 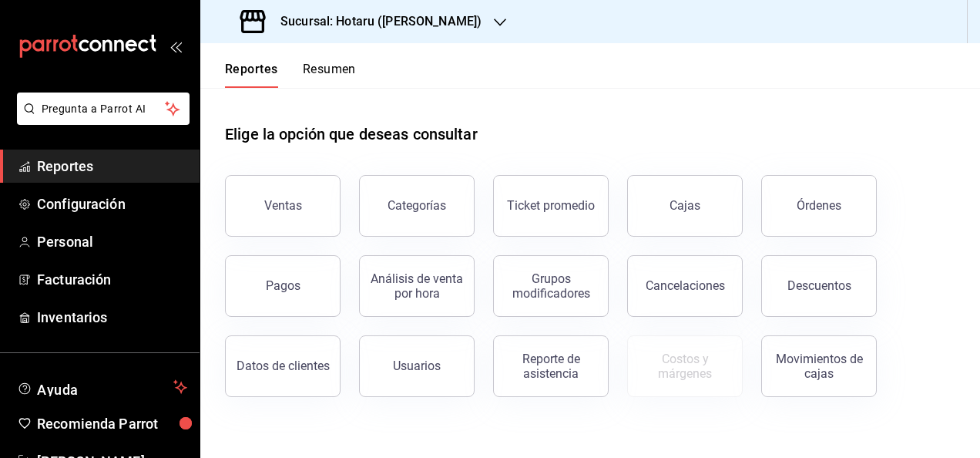 What do you see at coordinates (685, 366) in the screenshot?
I see `div: Costos y márgenes` at bounding box center [685, 366].